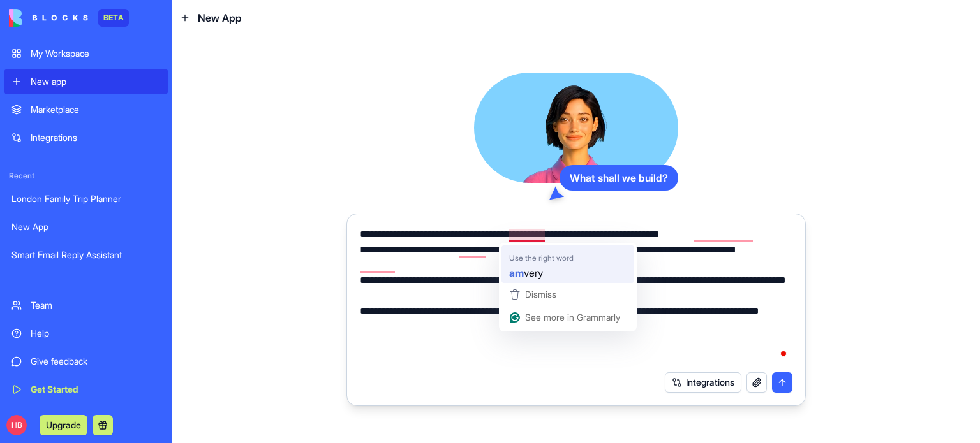 Image resolution: width=980 pixels, height=443 pixels. Describe the element at coordinates (95, 82) in the screenshot. I see `div: New app` at that location.